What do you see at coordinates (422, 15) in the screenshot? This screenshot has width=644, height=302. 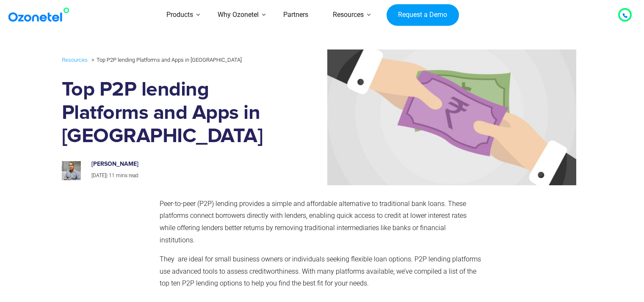 I see `a: Request a Demo` at bounding box center [422, 15].